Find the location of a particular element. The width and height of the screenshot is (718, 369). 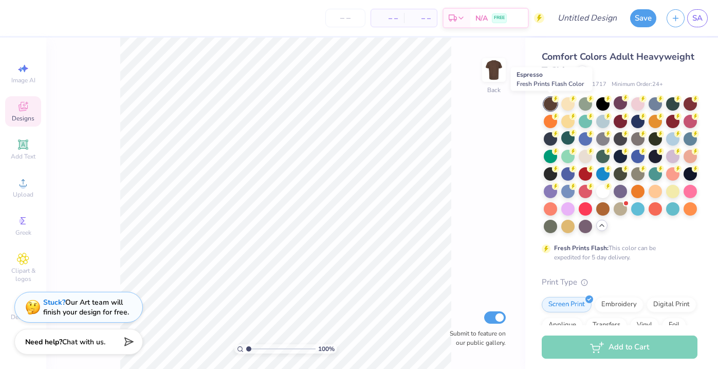

div: Vinyl is located at coordinates (645, 325).